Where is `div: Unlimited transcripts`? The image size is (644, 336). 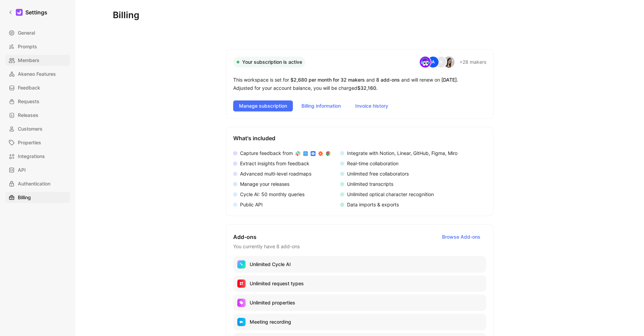 div: Unlimited transcripts is located at coordinates (370, 184).